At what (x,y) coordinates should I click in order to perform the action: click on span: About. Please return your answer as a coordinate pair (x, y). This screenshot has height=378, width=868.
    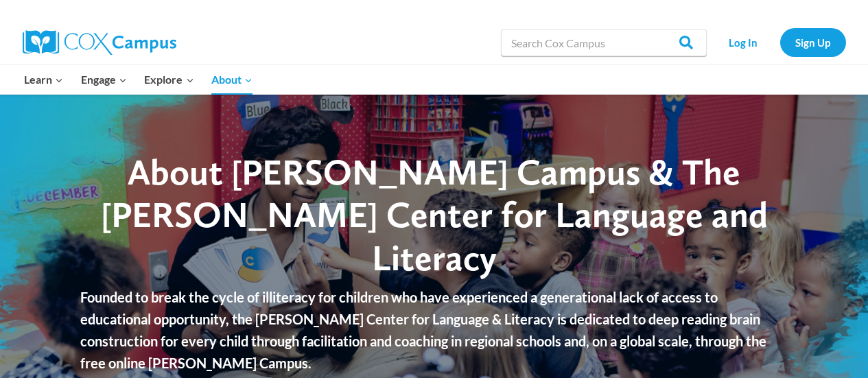
    Looking at the image, I should click on (232, 80).